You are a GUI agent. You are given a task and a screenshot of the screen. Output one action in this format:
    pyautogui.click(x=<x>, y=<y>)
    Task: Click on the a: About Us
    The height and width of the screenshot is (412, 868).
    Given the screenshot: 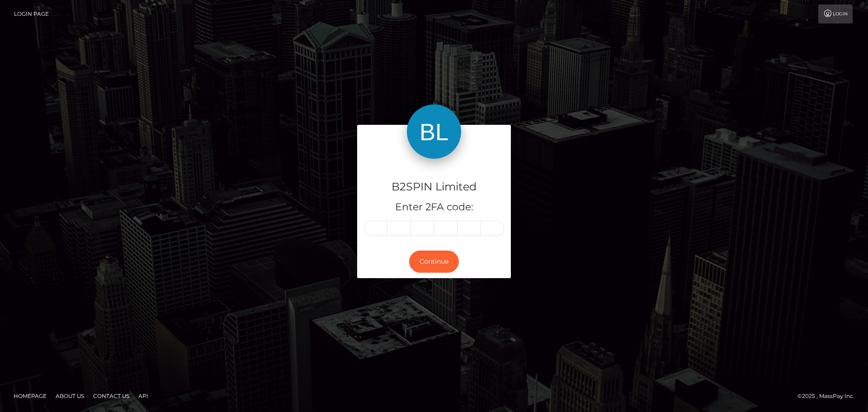 What is the action you would take?
    pyautogui.click(x=69, y=396)
    